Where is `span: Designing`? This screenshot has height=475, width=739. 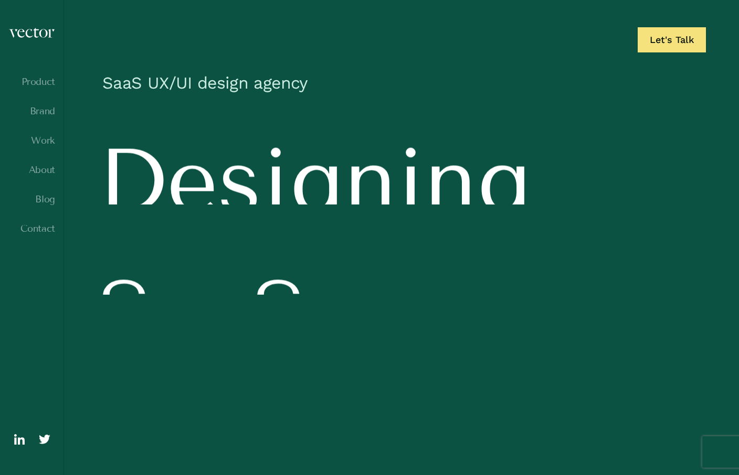
span: Designing is located at coordinates (314, 182).